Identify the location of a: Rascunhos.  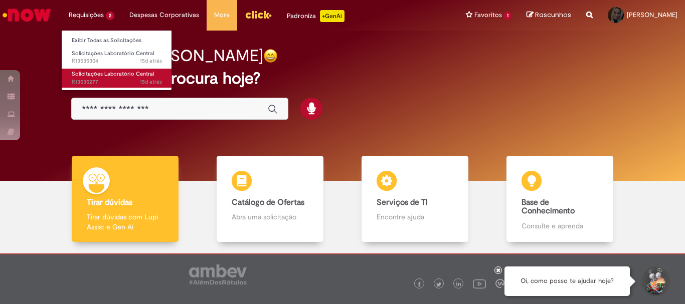
(549, 15).